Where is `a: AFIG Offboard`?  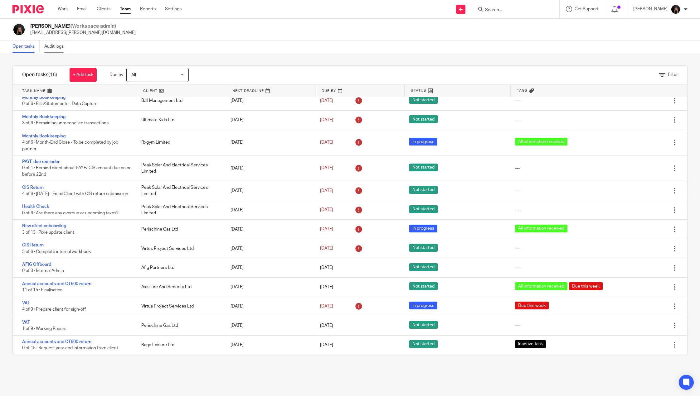 a: AFIG Offboard is located at coordinates (36, 265).